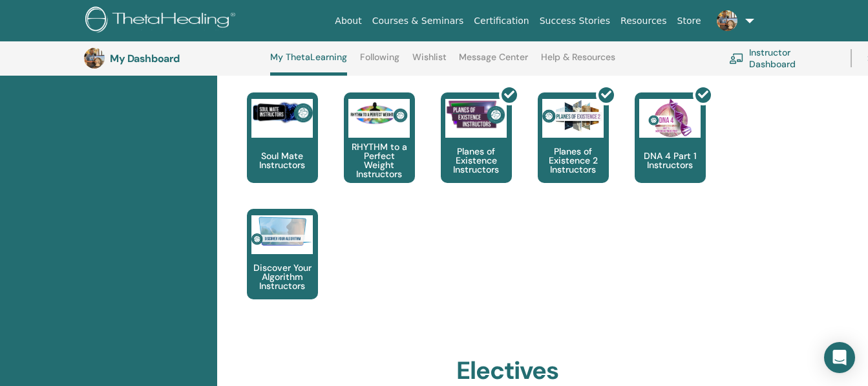 The height and width of the screenshot is (386, 868). Describe the element at coordinates (281, 231) in the screenshot. I see `img: Discover Your Algorithm Instructors` at that location.